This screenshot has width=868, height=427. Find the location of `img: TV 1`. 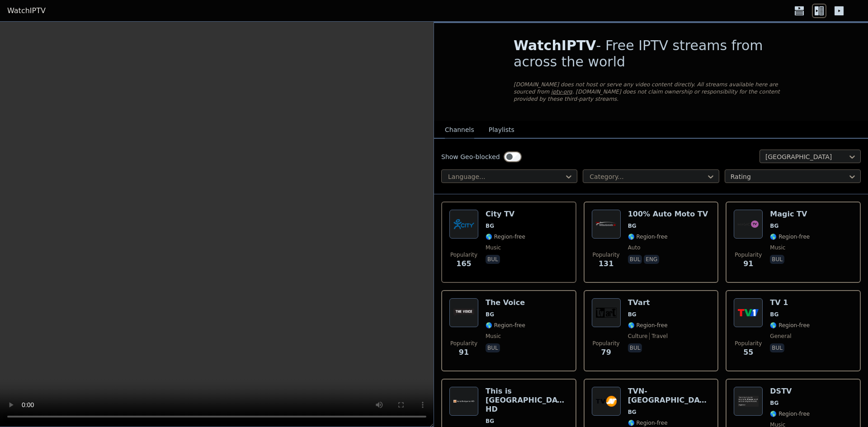

img: TV 1 is located at coordinates (748, 313).